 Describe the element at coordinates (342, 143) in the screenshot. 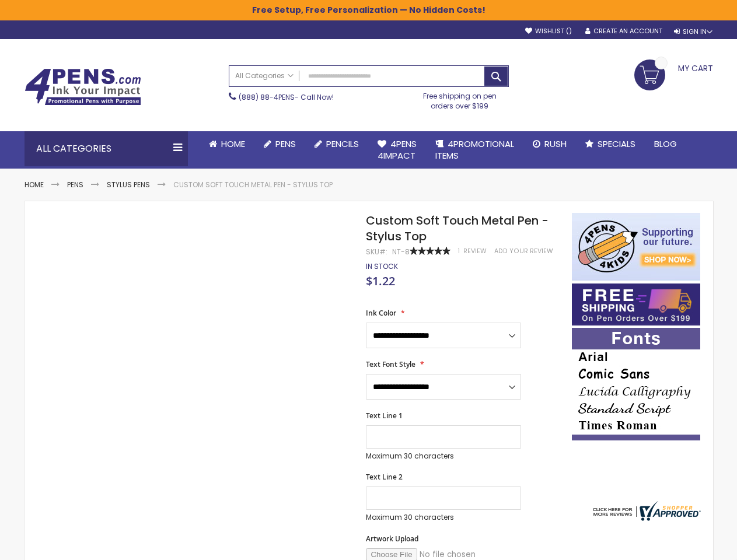

I see `span: Pencils` at that location.